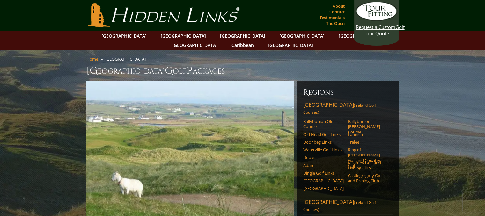 The height and width of the screenshot is (216, 485). What do you see at coordinates (368, 166) in the screenshot?
I see `a: Killarney Golf and Fishing Club` at bounding box center [368, 166].